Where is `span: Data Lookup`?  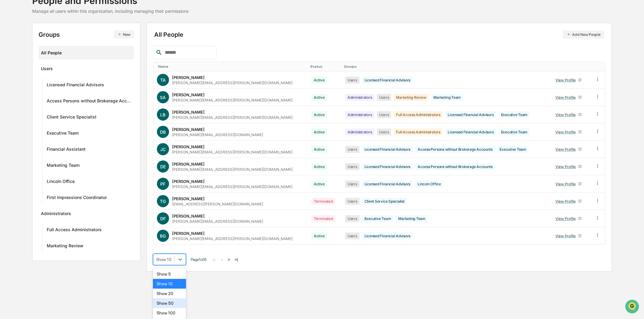
span: Data Lookup is located at coordinates (25, 91).